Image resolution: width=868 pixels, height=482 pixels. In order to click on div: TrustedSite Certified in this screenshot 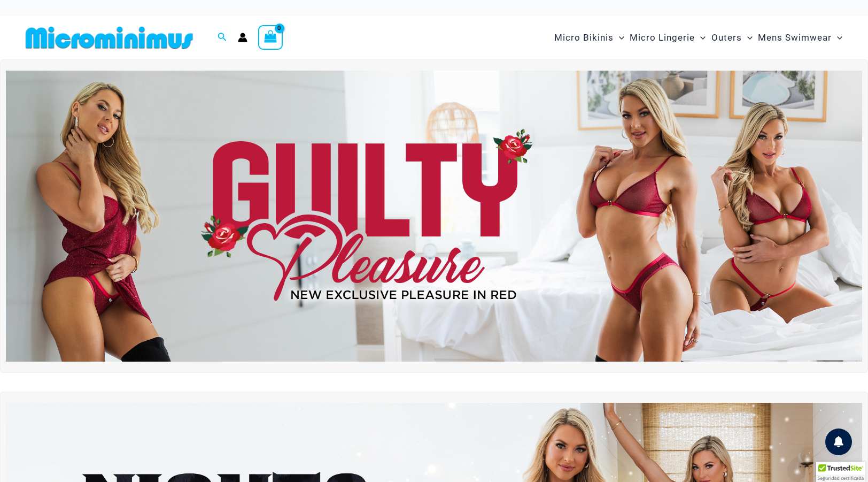, I will do `click(840, 472)`.